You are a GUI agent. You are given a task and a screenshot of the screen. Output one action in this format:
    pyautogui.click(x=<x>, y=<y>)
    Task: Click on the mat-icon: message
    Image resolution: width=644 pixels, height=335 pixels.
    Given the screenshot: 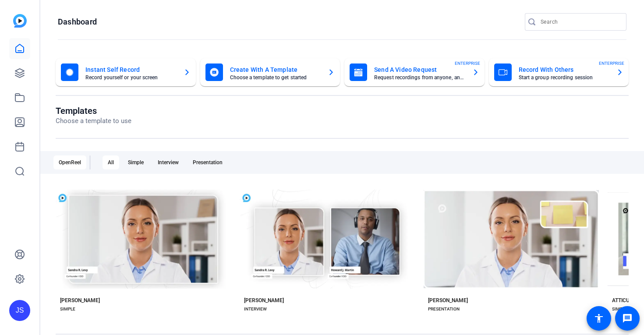 What is the action you would take?
    pyautogui.click(x=627, y=319)
    